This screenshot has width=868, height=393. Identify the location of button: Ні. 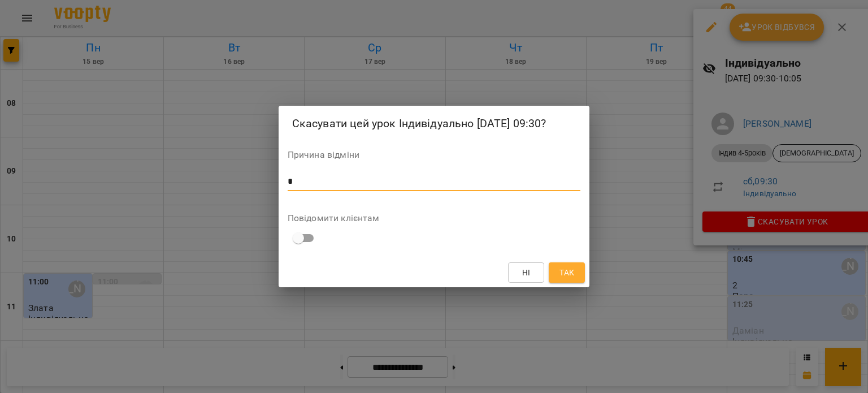
(526, 273).